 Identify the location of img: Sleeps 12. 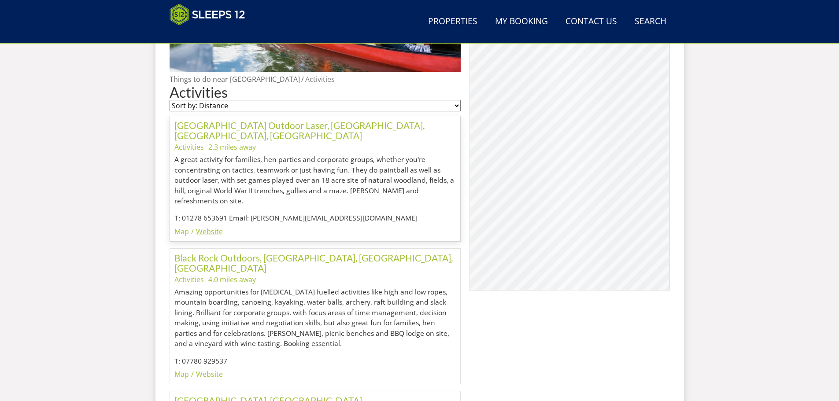
(207, 15).